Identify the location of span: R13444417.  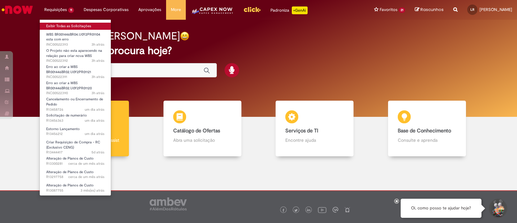
(75, 152).